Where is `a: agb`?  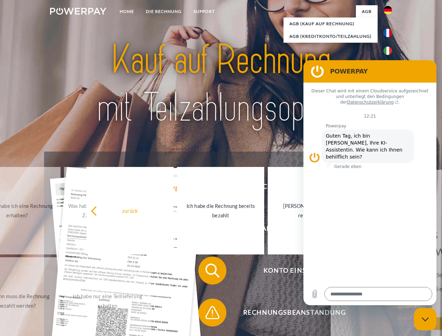
a: agb is located at coordinates (367, 12).